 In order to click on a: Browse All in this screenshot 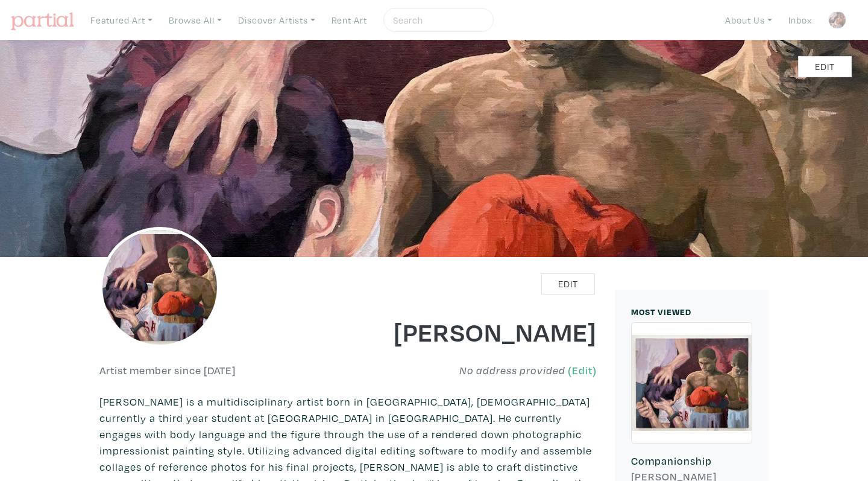, I will do `click(196, 20)`.